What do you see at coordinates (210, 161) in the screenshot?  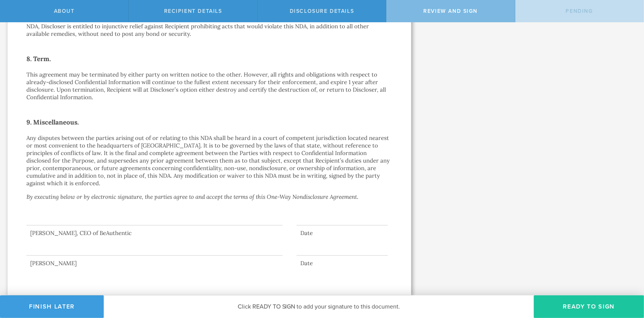 I see `p: Any disputes between the parties arising out of or relating to this NDA shall be heard in a court...` at bounding box center [210, 161].